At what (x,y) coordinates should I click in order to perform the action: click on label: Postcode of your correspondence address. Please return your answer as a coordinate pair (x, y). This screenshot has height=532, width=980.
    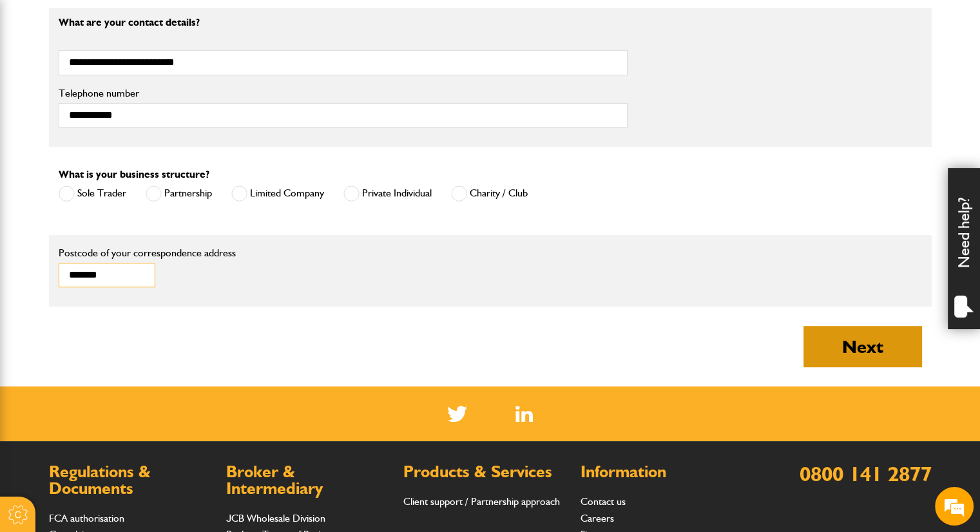
    Looking at the image, I should click on (157, 253).